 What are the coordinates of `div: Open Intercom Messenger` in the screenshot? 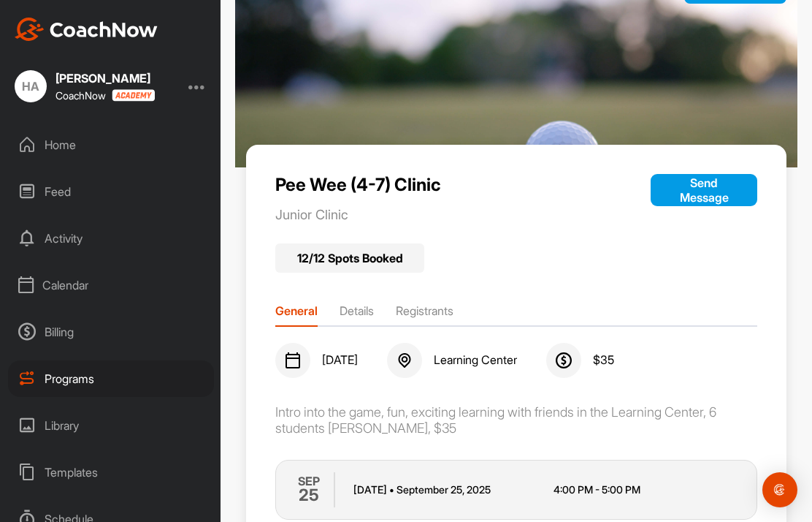 It's located at (780, 490).